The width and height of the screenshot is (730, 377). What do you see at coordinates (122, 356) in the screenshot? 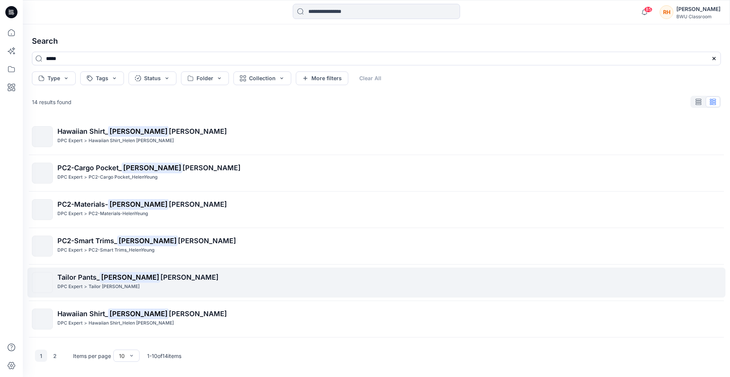
I see `div: 10` at bounding box center [122, 356].